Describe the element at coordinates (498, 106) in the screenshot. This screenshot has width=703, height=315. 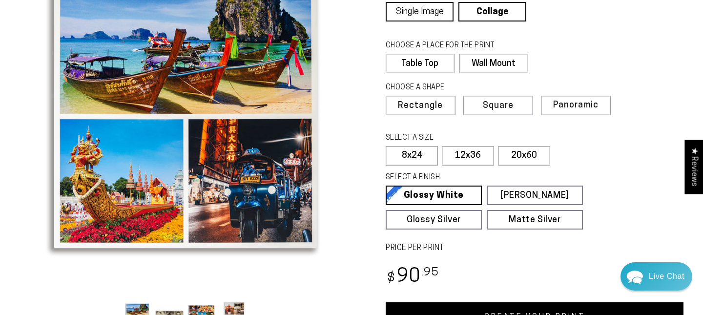
I see `span: Square` at that location.